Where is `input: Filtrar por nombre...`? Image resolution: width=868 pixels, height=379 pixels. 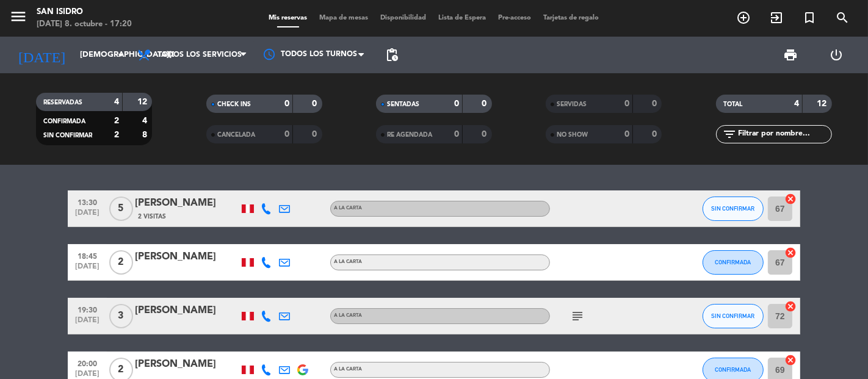 input: Filtrar por nombre... is located at coordinates (784, 135).